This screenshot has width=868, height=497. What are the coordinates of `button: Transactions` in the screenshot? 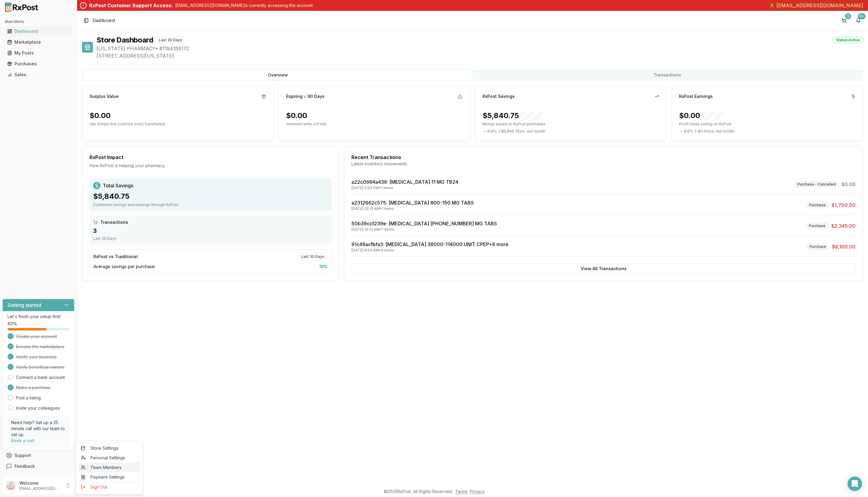 It's located at (667, 75).